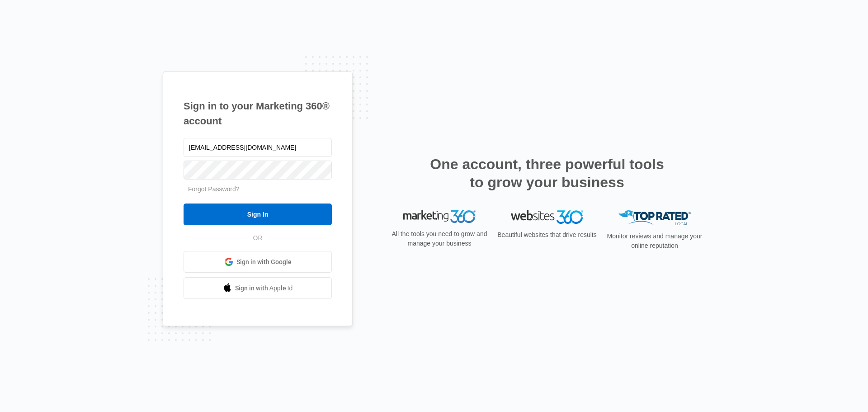 The image size is (868, 412). I want to click on span: OR, so click(257, 238).